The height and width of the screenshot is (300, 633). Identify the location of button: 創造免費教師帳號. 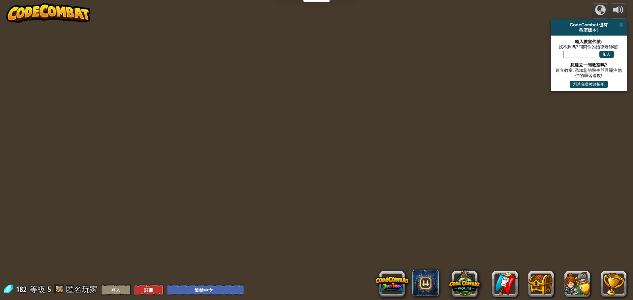
(588, 84).